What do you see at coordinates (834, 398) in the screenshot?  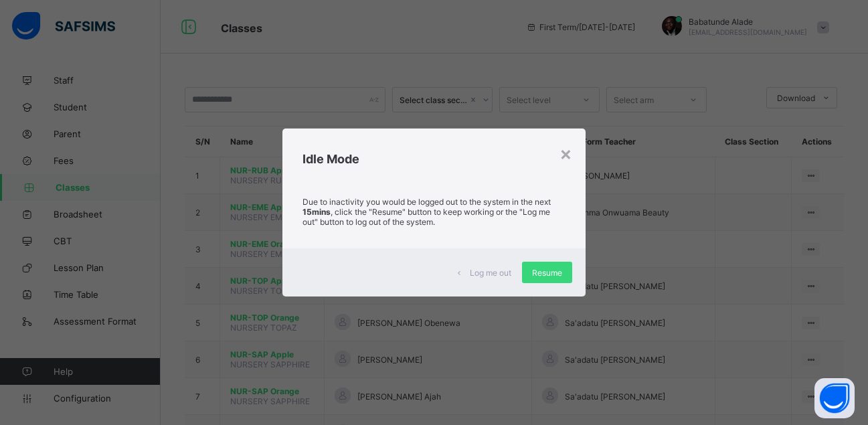 I see `button: Open asap` at bounding box center [834, 398].